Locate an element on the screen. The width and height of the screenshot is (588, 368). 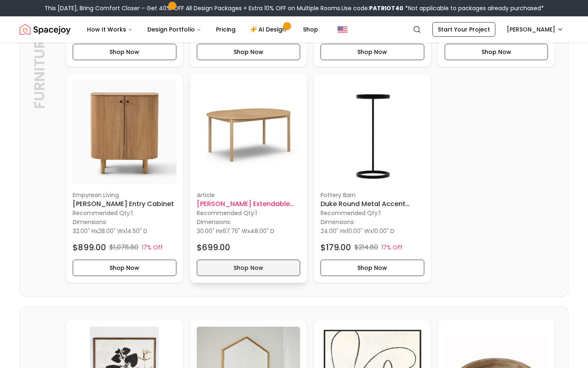
img: Spacejoy Logo is located at coordinates (45, 29).